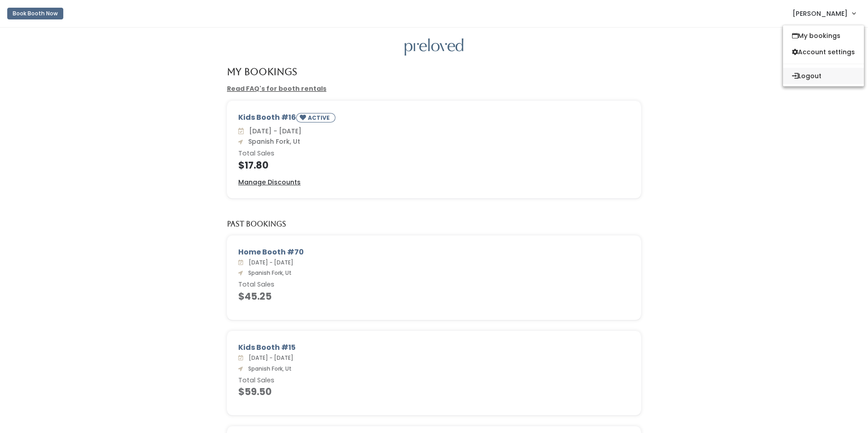  What do you see at coordinates (434, 165) in the screenshot?
I see `h4: $17.80` at bounding box center [434, 165].